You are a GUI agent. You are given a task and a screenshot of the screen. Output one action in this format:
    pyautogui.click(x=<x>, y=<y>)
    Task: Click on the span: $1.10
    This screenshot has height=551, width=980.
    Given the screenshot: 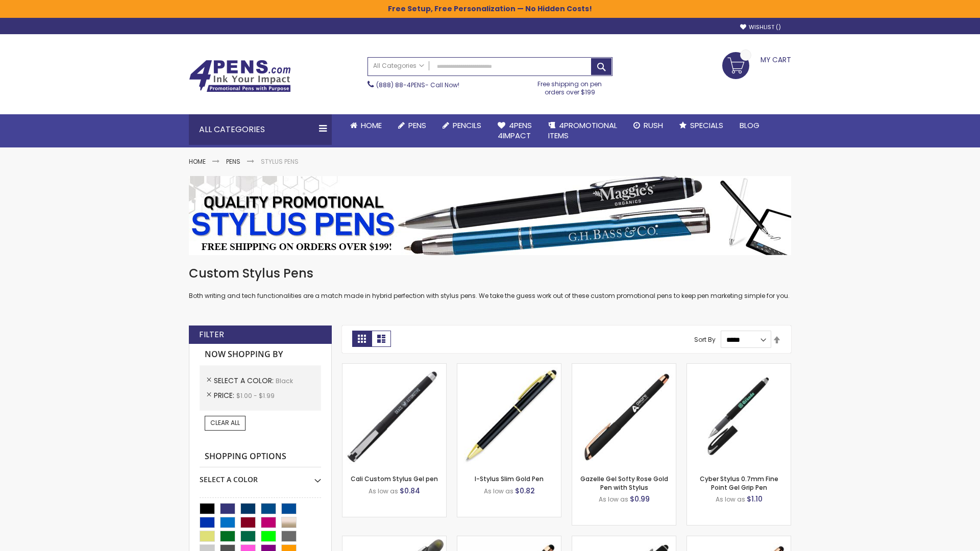 What is the action you would take?
    pyautogui.click(x=754, y=499)
    